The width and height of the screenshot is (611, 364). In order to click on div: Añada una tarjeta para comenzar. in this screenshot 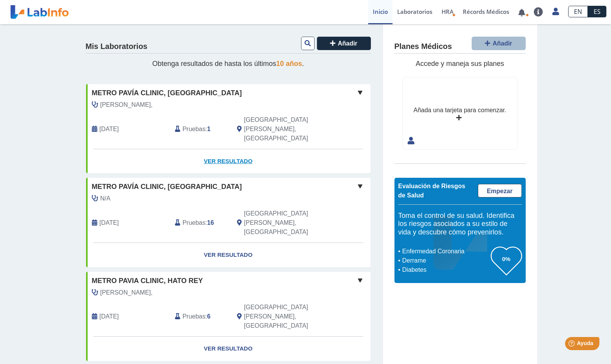, I will do `click(460, 110)`.